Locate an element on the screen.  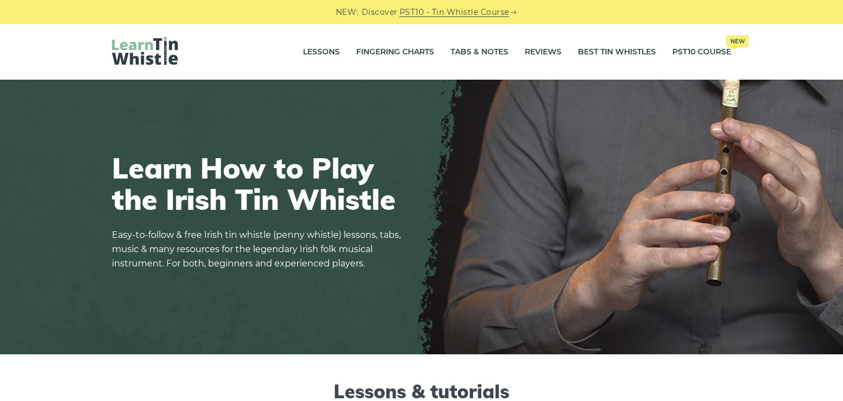
a: Lessons is located at coordinates (321, 52).